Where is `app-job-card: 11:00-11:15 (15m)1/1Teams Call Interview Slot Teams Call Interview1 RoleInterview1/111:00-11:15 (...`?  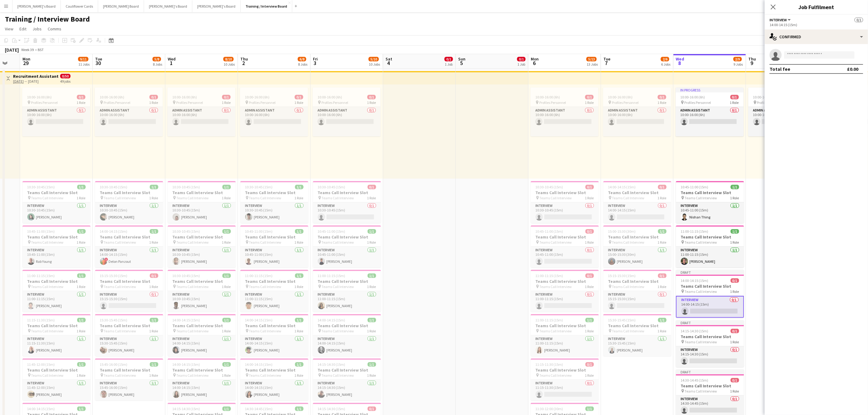 app-job-card: 11:00-11:15 (15m)1/1Teams Call Interview Slot Teams Call Interview1 RoleInterview1/111:00-11:15 (... is located at coordinates (710, 246).